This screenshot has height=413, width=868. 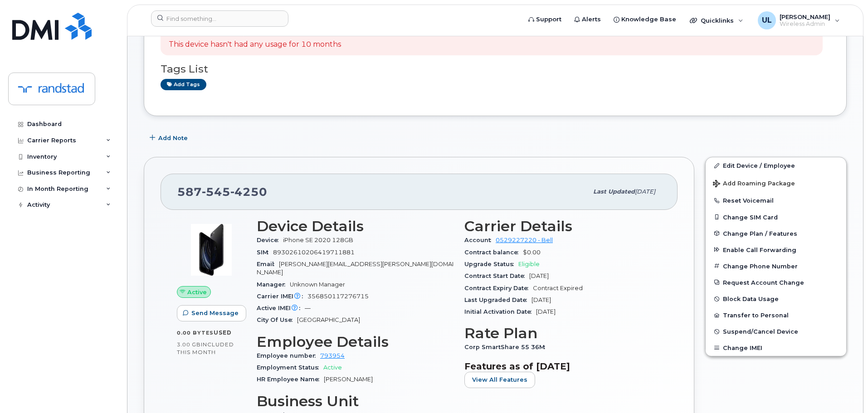 What do you see at coordinates (507, 347) in the screenshot?
I see `span: Corp SmartShare 55 36M` at bounding box center [507, 347].